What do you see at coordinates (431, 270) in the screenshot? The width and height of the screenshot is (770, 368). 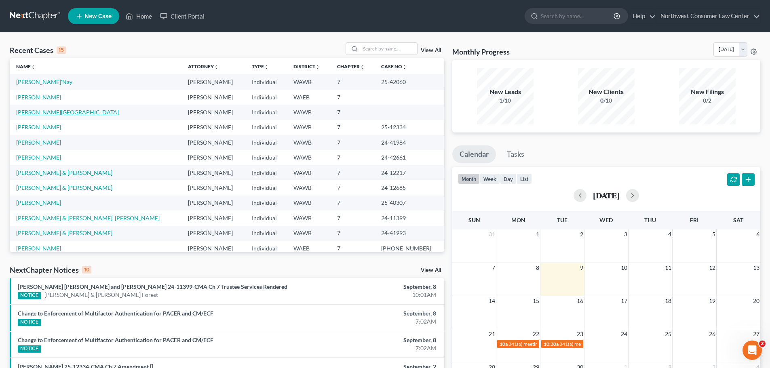 I see `a: View All` at bounding box center [431, 270].